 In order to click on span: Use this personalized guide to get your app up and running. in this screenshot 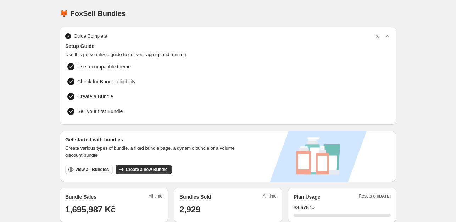, I will do `click(228, 55)`.